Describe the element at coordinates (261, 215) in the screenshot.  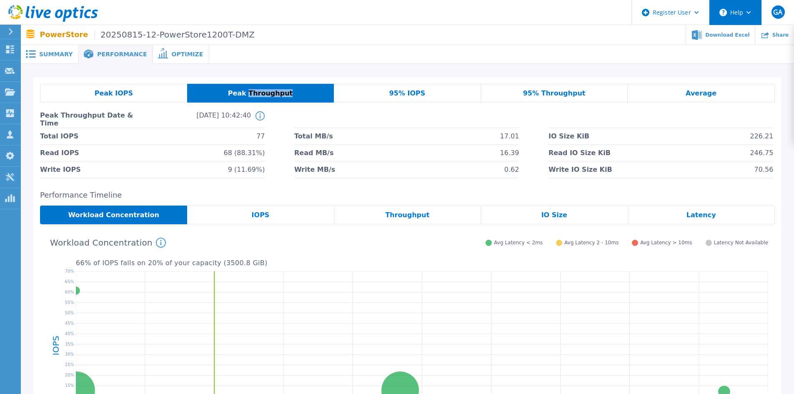
I see `span: IOPS` at that location.